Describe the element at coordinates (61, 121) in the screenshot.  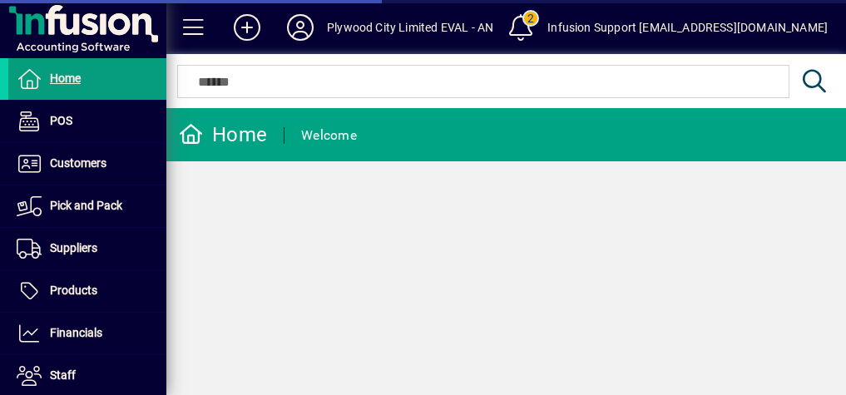
I see `span: POS` at that location.